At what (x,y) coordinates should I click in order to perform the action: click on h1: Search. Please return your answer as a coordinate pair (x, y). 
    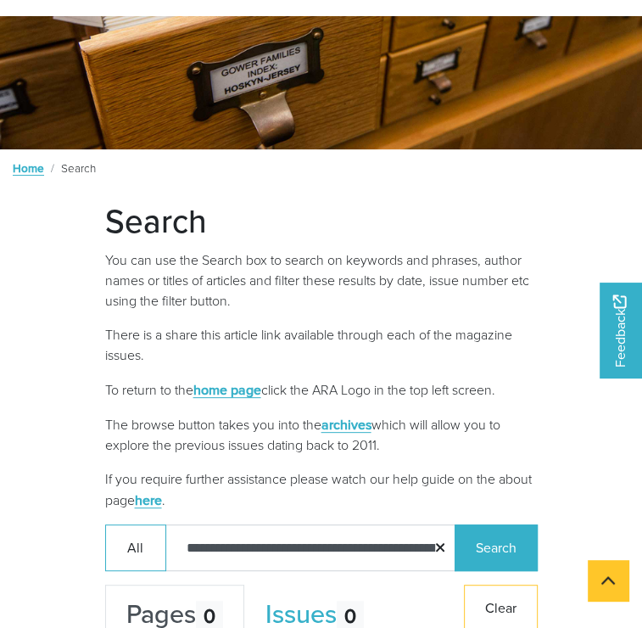
    Looking at the image, I should click on (321, 221).